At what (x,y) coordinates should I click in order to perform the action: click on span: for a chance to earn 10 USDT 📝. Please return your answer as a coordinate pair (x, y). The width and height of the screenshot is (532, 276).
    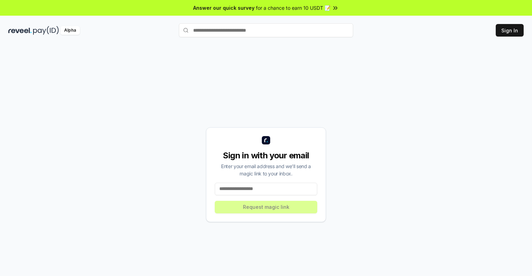
    Looking at the image, I should click on (293, 8).